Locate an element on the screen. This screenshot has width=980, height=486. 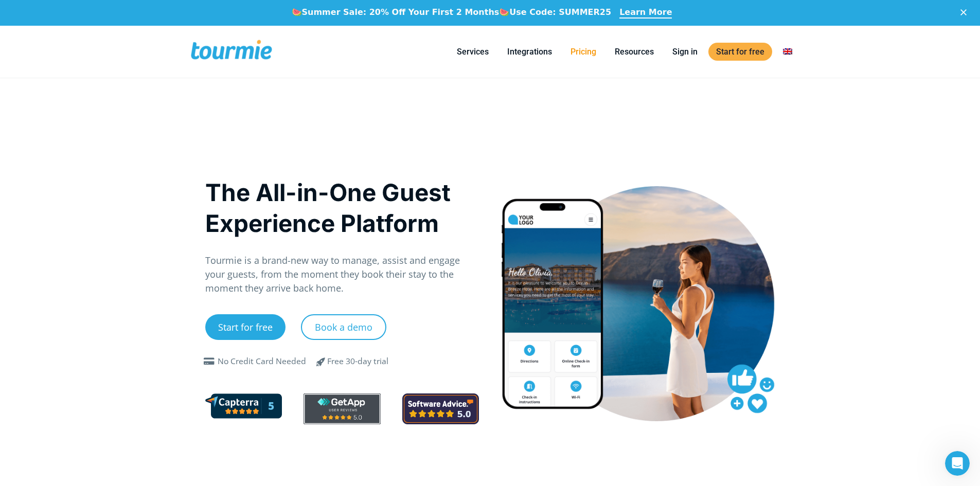
a: Learn More is located at coordinates (645, 13).